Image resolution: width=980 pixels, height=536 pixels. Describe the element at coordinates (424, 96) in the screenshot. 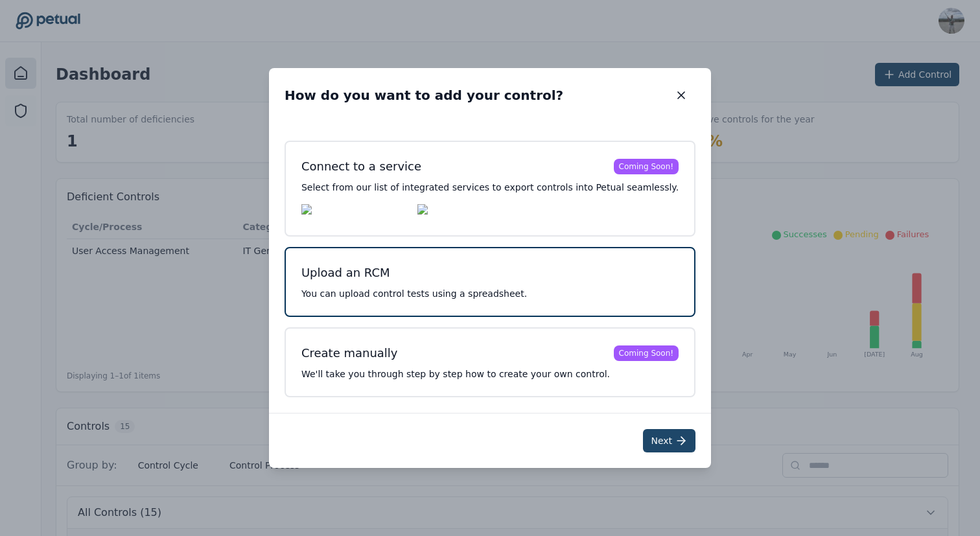

I see `h2: How do you want to add your control?` at that location.